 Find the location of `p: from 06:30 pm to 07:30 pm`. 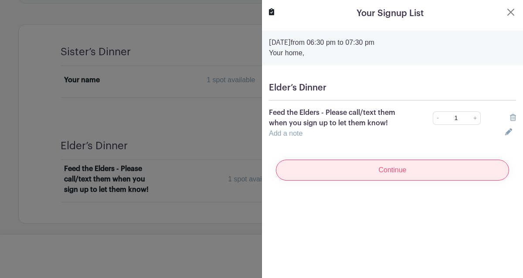

p: from 06:30 pm to 07:30 pm is located at coordinates (392, 43).